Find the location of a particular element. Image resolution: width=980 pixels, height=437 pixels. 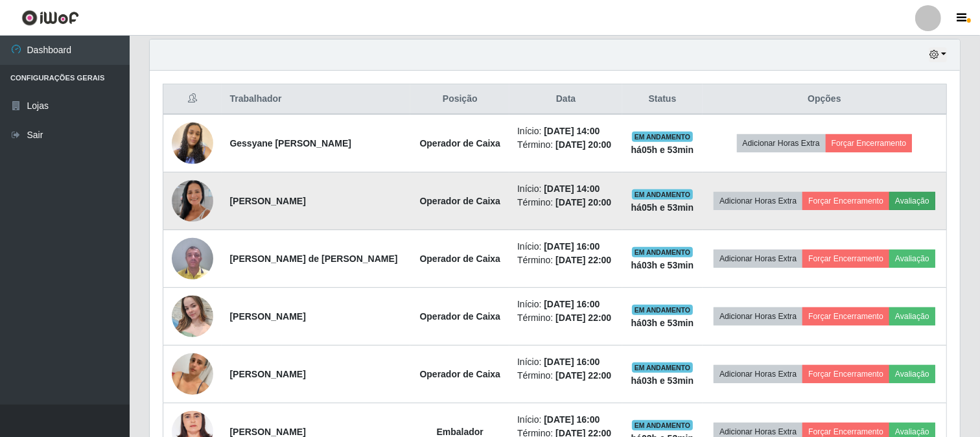

th: Opções is located at coordinates (824, 100).